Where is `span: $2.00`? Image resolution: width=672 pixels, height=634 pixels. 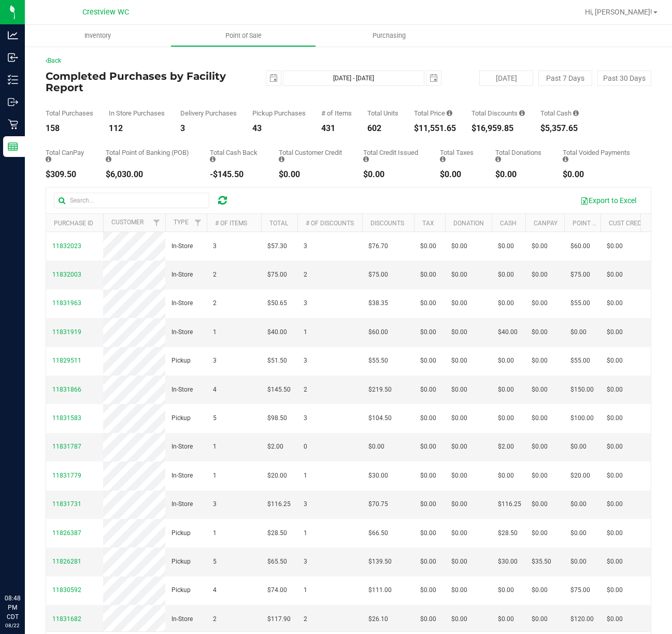
span: $2.00 is located at coordinates (506, 447).